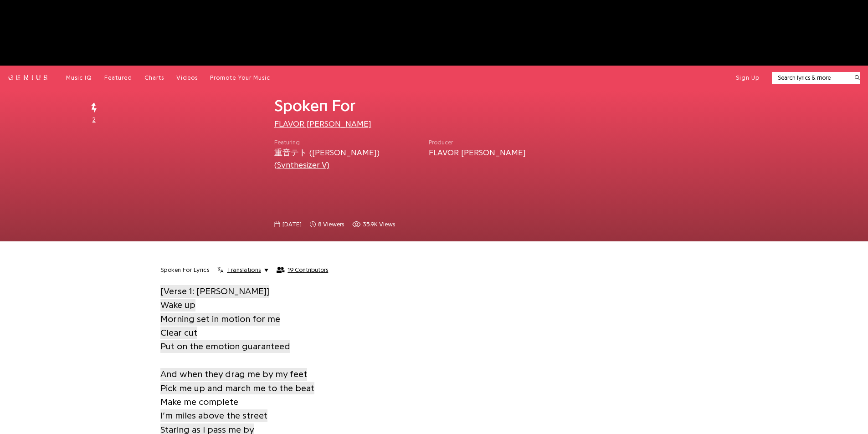 This screenshot has width=868, height=434. What do you see at coordinates (240, 78) in the screenshot?
I see `a: Promote Your Music` at bounding box center [240, 78].